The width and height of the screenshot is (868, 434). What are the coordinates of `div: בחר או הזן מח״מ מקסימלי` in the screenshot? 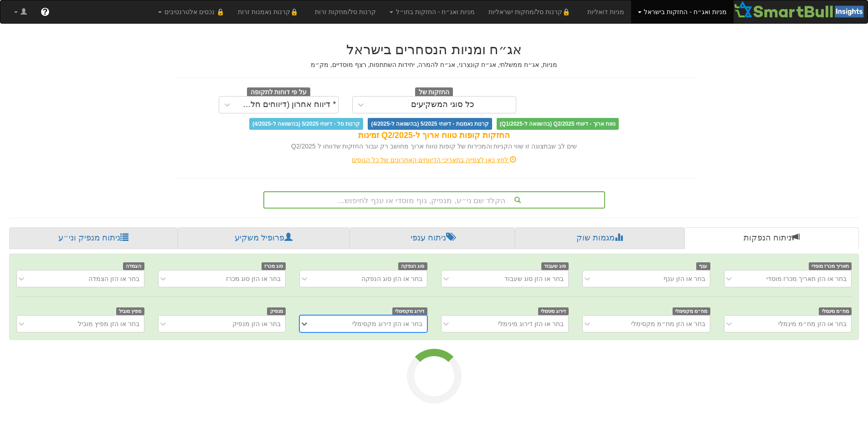 It's located at (668, 324).